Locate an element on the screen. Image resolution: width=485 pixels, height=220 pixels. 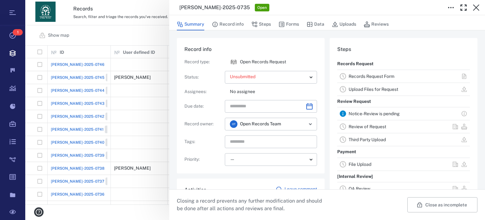
button: Close is located at coordinates (477, 8).